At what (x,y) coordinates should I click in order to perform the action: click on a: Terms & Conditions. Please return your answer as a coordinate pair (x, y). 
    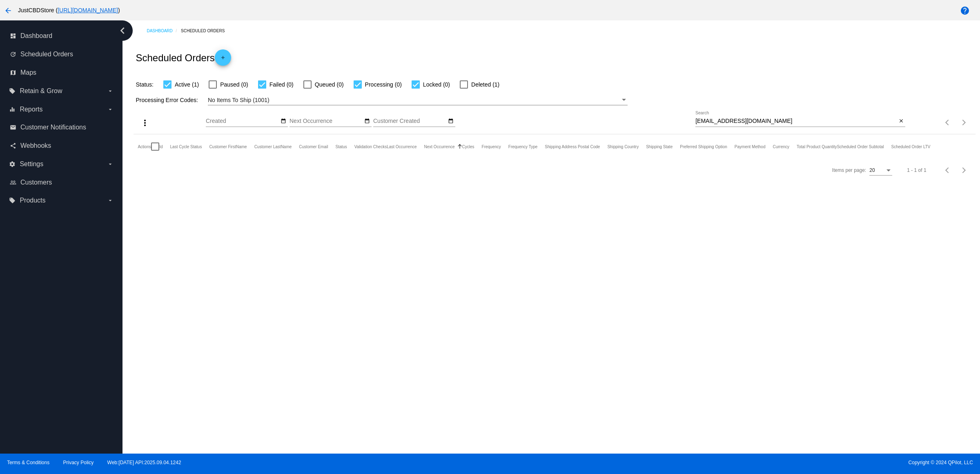
    Looking at the image, I should click on (28, 462).